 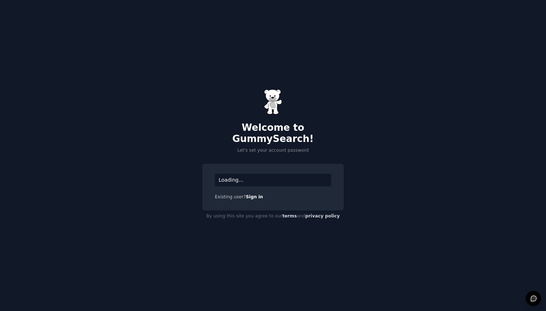 What do you see at coordinates (322, 216) in the screenshot?
I see `a: privacy policy` at bounding box center [322, 216].